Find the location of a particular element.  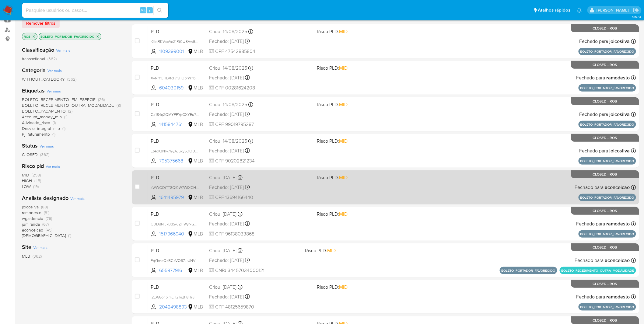

button: search-icon is located at coordinates (160, 11).